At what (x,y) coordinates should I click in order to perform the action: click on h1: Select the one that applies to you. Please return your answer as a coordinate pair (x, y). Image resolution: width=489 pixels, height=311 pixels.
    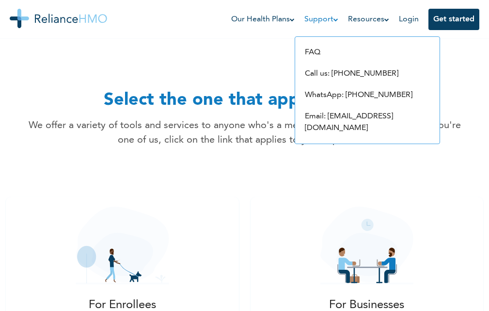
    Looking at the image, I should click on (245, 100).